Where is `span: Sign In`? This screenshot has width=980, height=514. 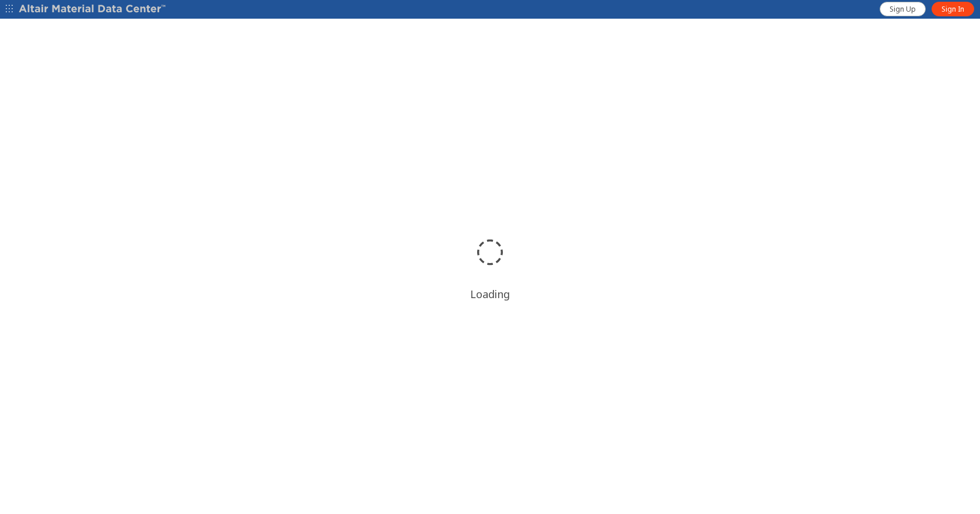
span: Sign In is located at coordinates (952, 9).